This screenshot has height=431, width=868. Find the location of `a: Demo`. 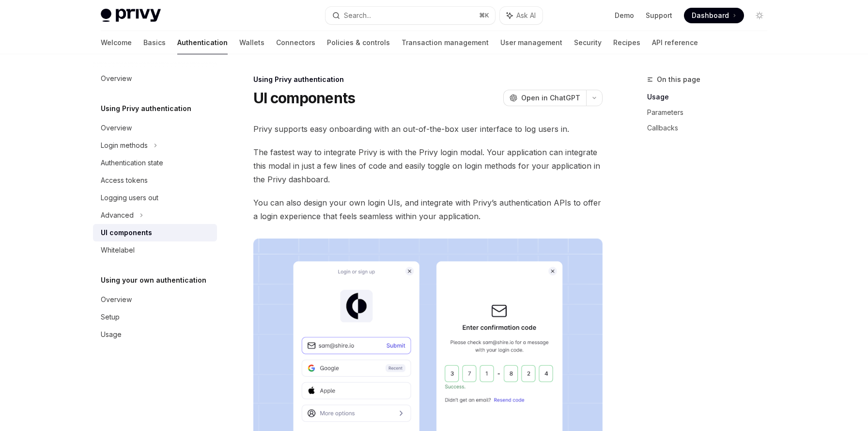

a: Demo is located at coordinates (624, 16).